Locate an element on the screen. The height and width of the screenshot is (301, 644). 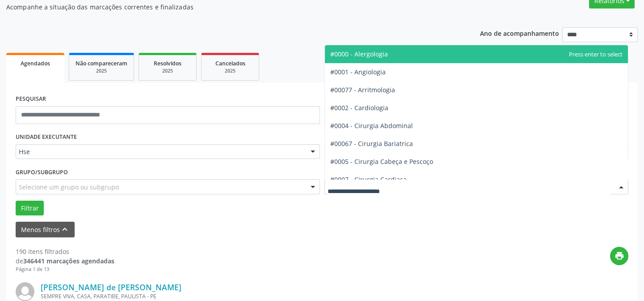
span: Selecione um grupo ou subgrupo is located at coordinates (69, 187).